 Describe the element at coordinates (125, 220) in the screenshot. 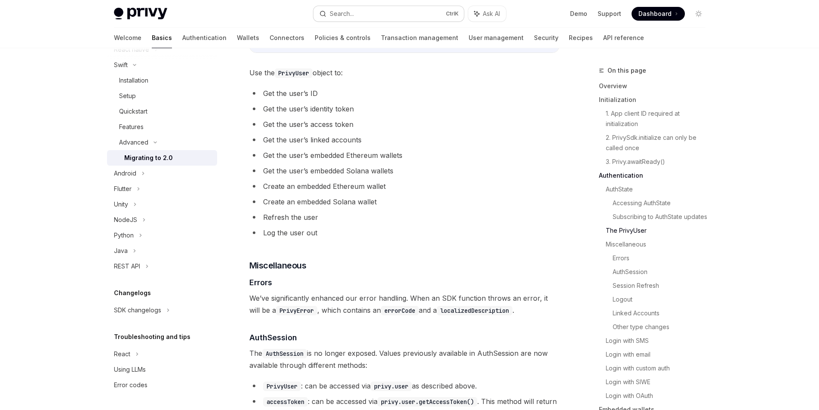

I see `div: NodeJS` at that location.